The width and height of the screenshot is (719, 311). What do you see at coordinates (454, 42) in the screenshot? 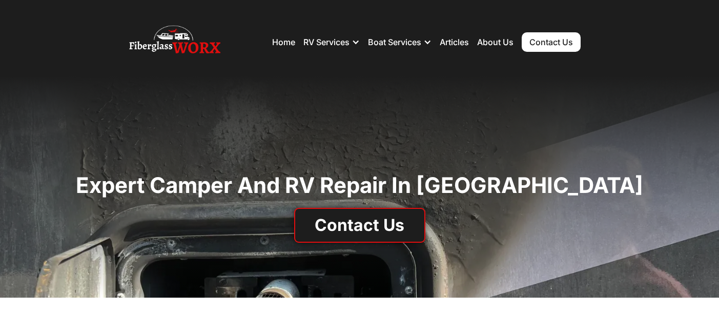
I see `a: Articles` at bounding box center [454, 42].